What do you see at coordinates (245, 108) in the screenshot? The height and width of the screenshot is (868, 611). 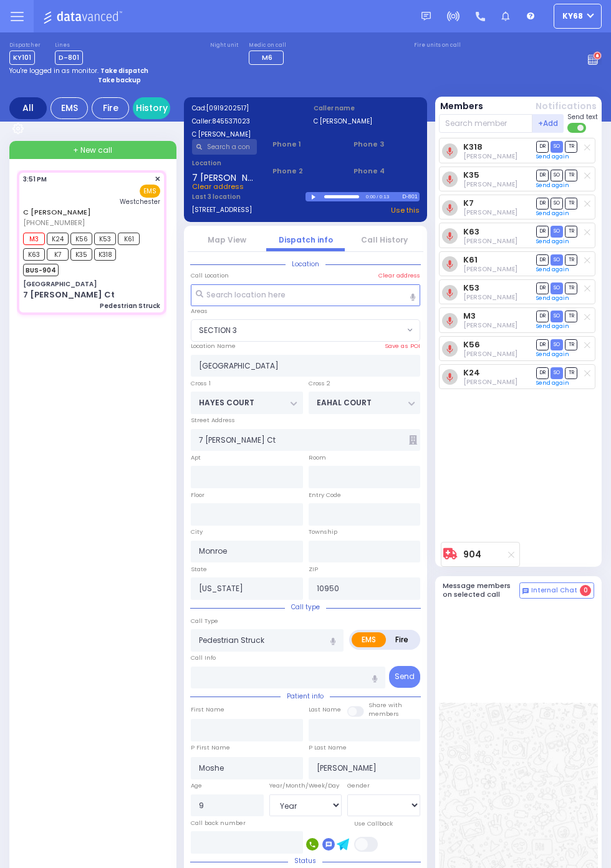 I see `label: Cad:` at bounding box center [245, 108].